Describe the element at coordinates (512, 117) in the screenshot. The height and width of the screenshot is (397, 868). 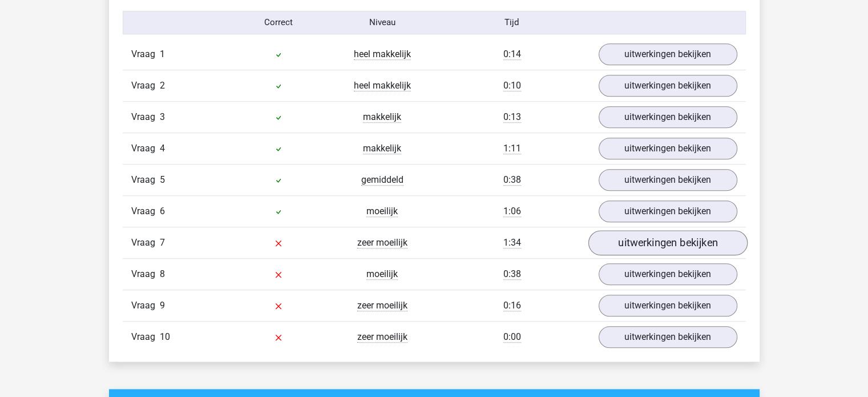
I see `span: 0:13` at that location.